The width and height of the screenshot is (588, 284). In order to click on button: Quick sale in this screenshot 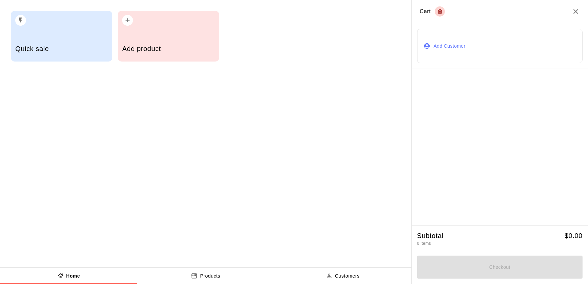, I will do `click(62, 36)`.